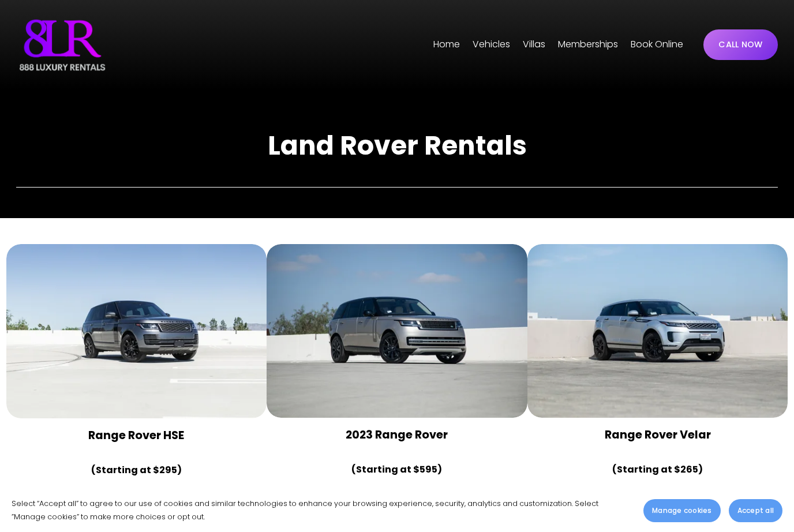 Image resolution: width=794 pixels, height=532 pixels. I want to click on strong: (Starting at $265), so click(657, 469).